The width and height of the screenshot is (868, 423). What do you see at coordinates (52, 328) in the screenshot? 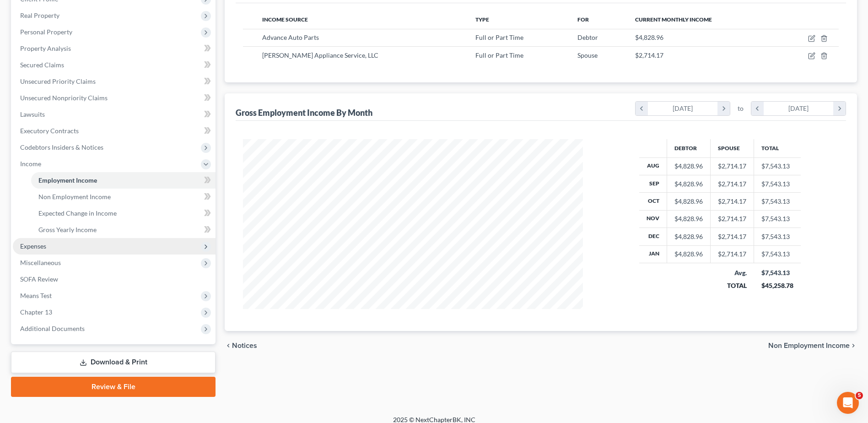
I see `span: Additional Documents` at bounding box center [52, 328].